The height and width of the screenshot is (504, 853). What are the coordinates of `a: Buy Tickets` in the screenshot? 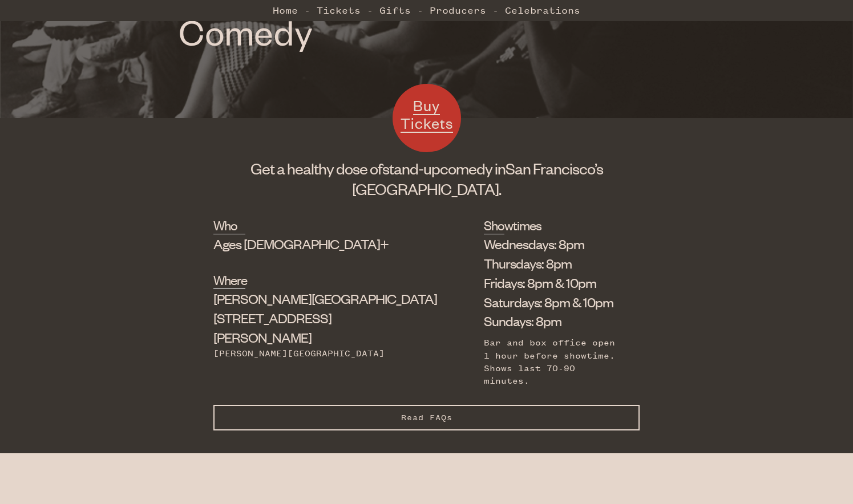 It's located at (427, 118).